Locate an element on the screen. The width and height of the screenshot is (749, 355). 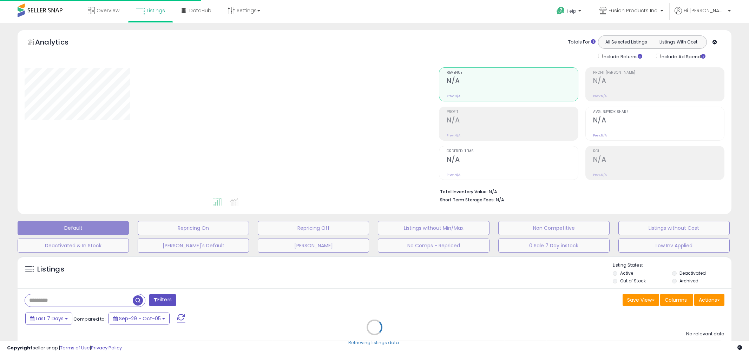
button: Listings without Min/Max is located at coordinates (433, 228).